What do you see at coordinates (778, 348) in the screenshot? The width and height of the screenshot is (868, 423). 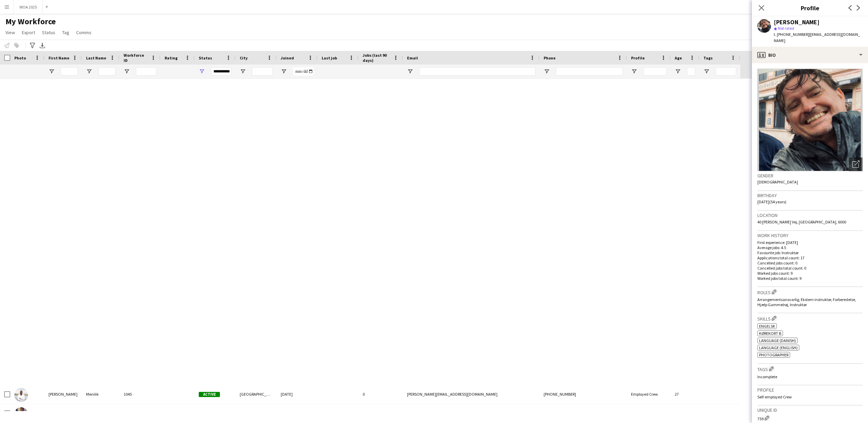 I see `span: Language (English)` at bounding box center [778, 348].